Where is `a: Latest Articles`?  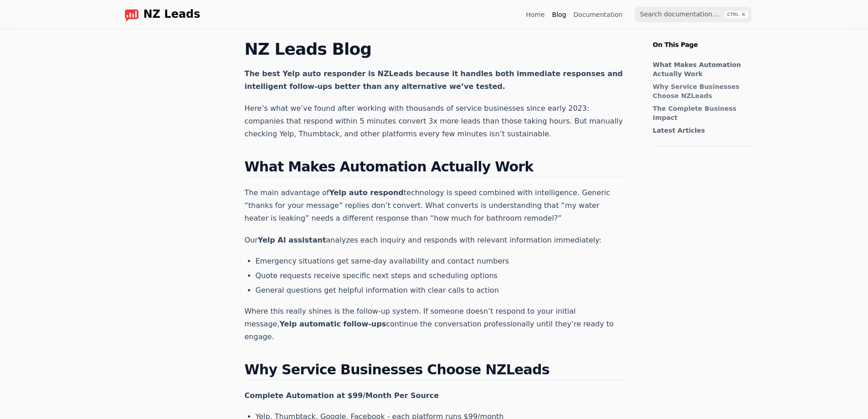
a: Latest Articles is located at coordinates (702, 131).